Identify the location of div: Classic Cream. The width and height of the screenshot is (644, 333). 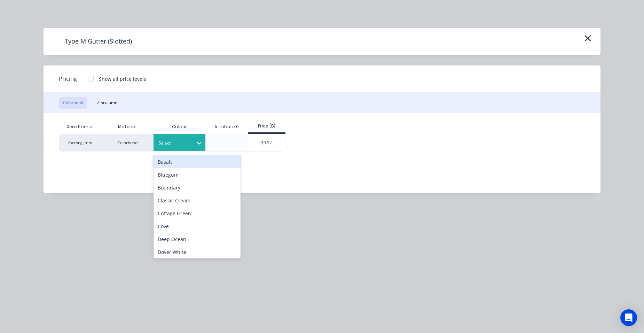
(197, 201).